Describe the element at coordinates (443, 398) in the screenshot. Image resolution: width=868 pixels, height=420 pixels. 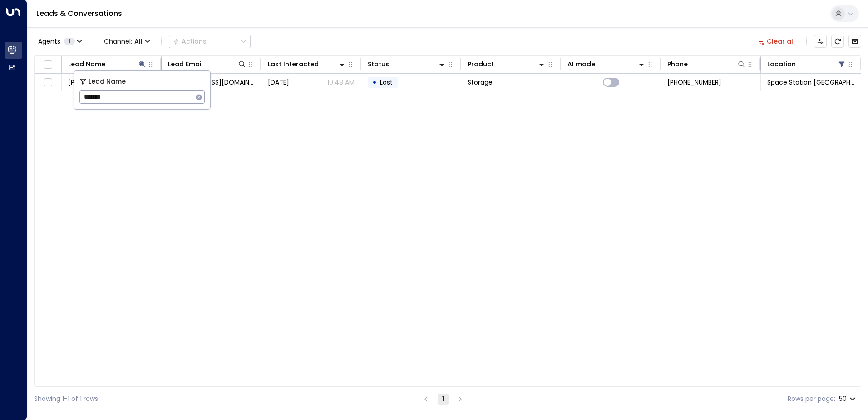
I see `nav: pagination navigation` at that location.